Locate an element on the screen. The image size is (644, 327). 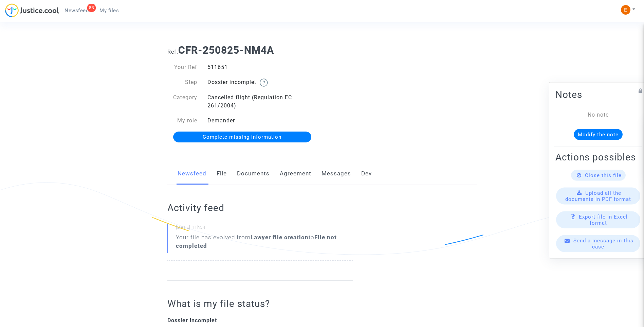
a: Dev is located at coordinates (367, 174).